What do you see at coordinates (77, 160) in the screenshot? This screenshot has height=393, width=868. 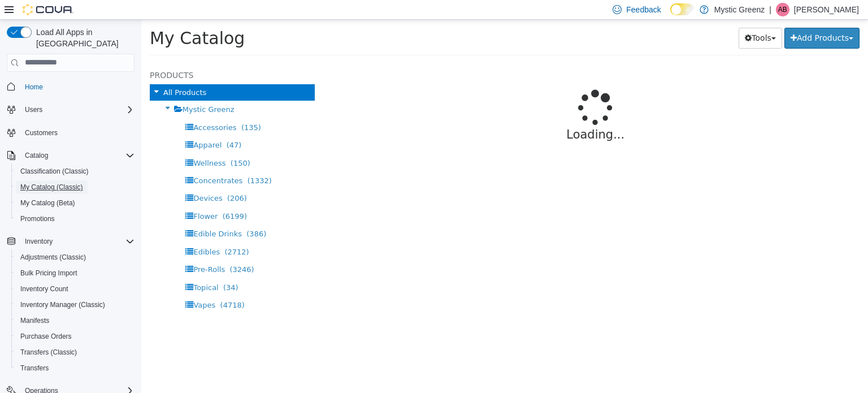 I see `span: Concentrates` at bounding box center [77, 160].